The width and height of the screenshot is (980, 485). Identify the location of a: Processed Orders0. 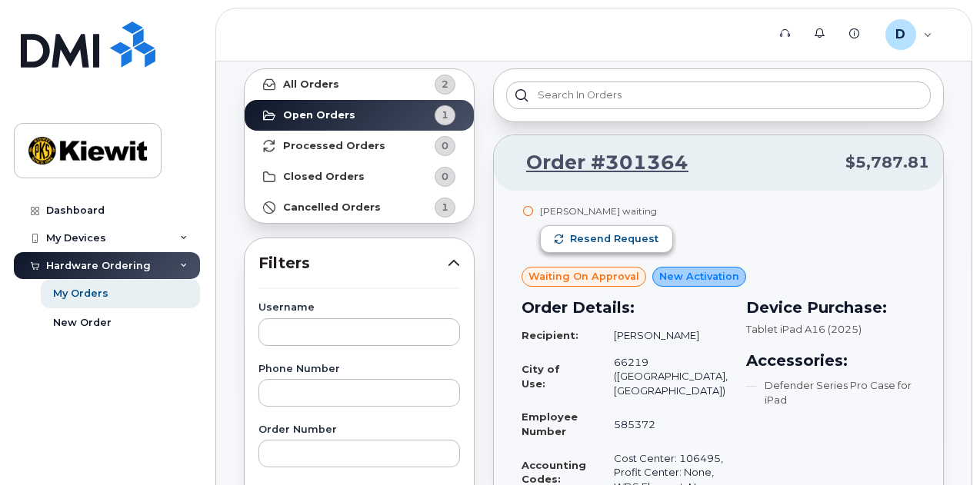
(359, 146).